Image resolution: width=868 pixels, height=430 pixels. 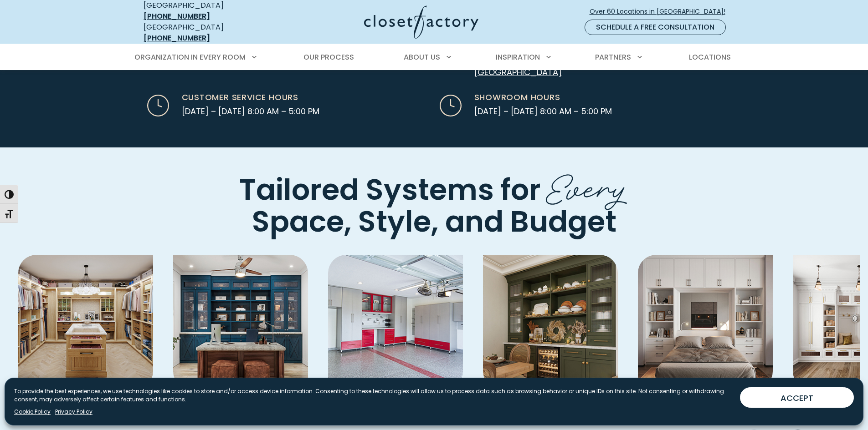 What do you see at coordinates (328, 57) in the screenshot?
I see `span: Our Process` at bounding box center [328, 57].